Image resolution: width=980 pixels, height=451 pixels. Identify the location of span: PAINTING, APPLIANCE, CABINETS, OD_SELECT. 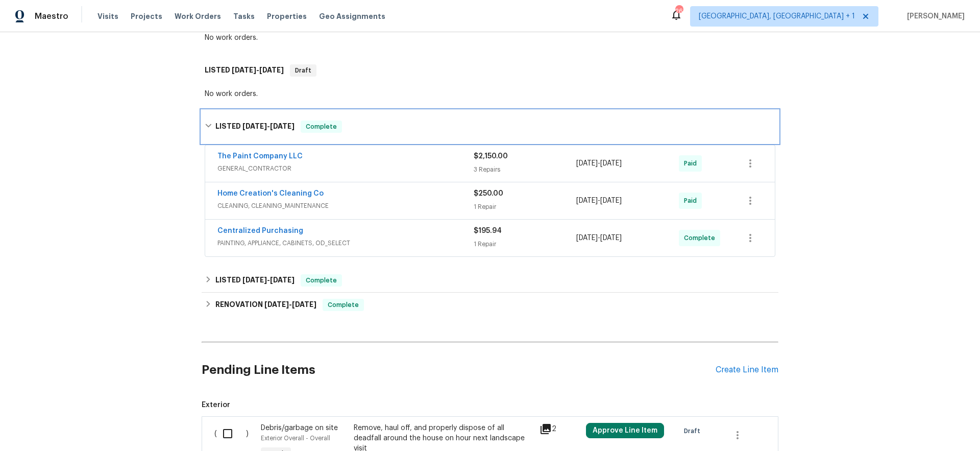
(345, 243).